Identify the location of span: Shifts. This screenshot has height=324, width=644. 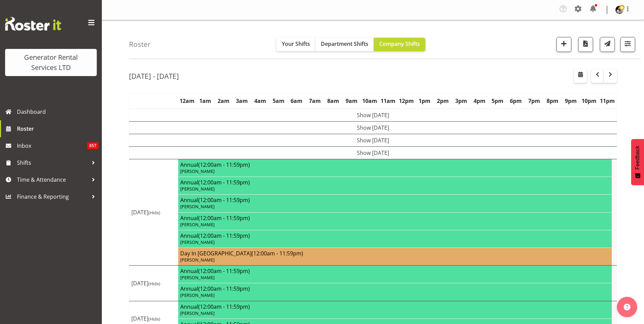
(53, 163).